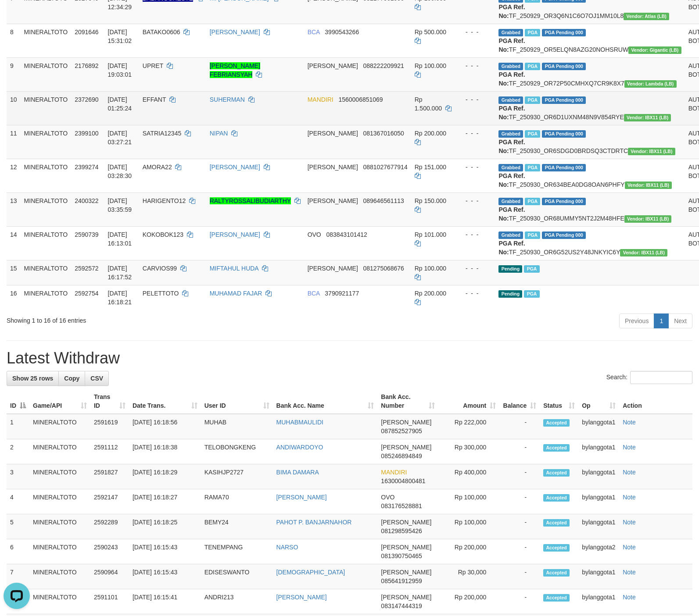  What do you see at coordinates (401, 430) in the screenshot?
I see `span: Copy 087852527905 to clipboard` at bounding box center [401, 430].